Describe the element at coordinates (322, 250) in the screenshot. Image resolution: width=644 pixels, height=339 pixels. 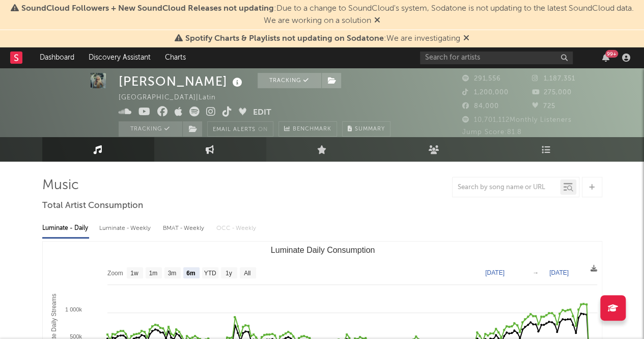
I see `text: Luminate Daily Consumption` at that location.